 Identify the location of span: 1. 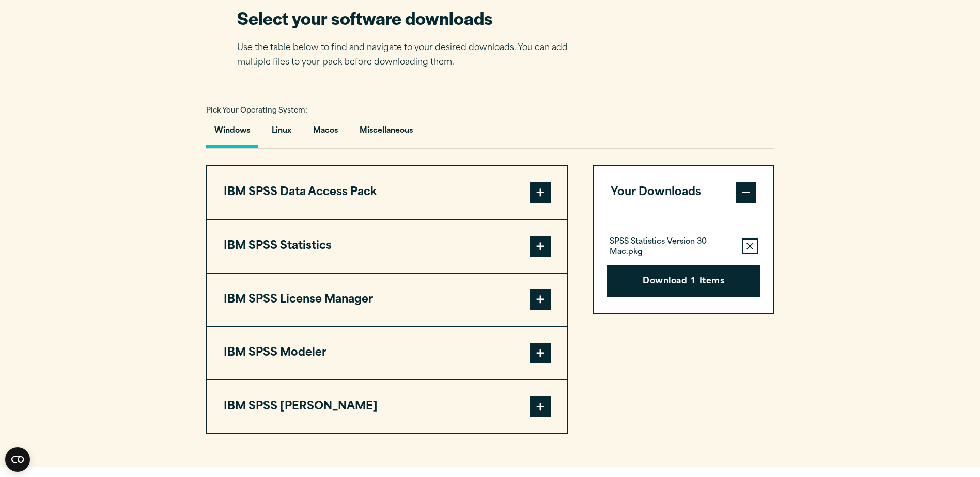
(693, 282).